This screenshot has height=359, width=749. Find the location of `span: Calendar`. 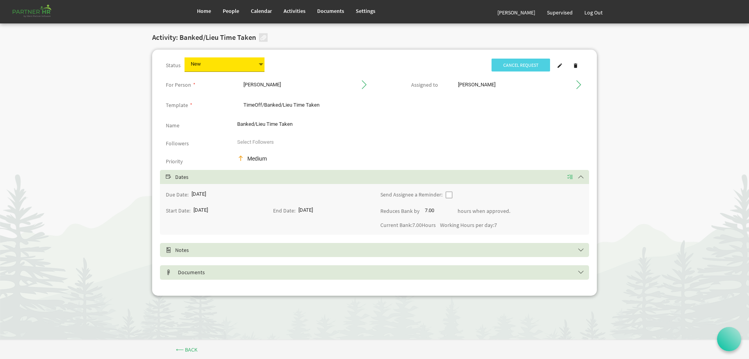

span: Calendar is located at coordinates (261, 11).